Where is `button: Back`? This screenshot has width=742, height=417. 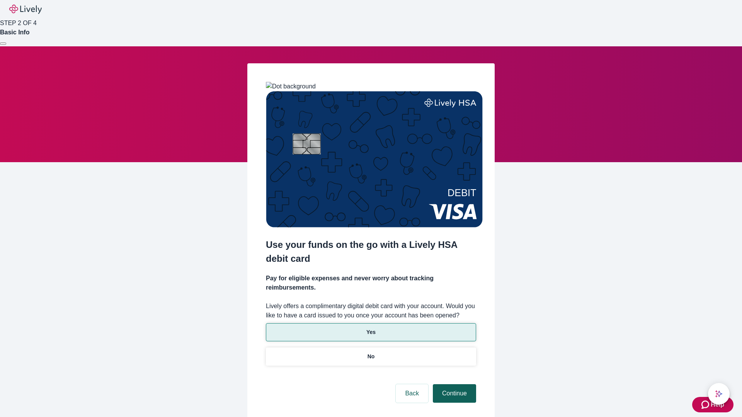
button: Back is located at coordinates (412, 394).